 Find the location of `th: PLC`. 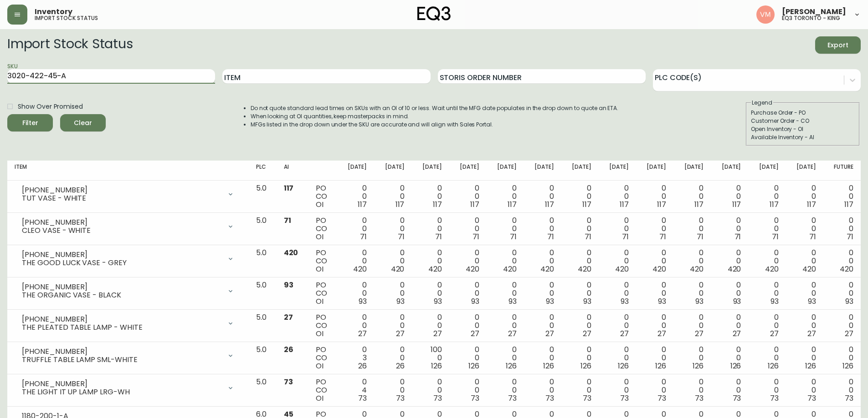

th: PLC is located at coordinates (263, 171).